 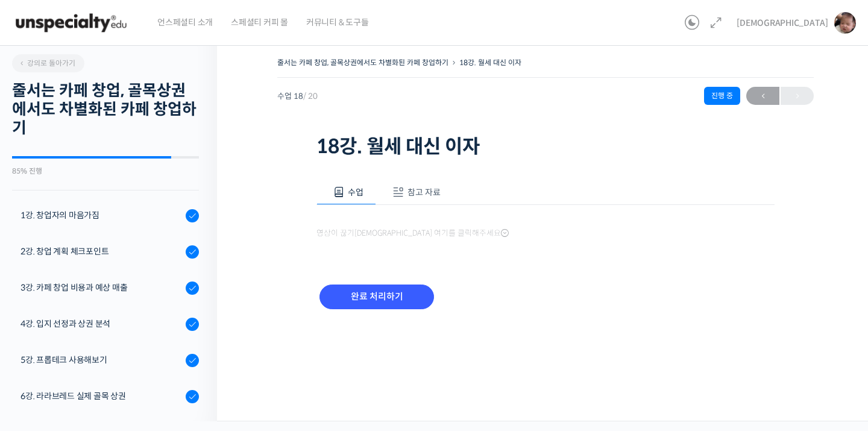 What do you see at coordinates (490, 62) in the screenshot?
I see `a: 18강. 월세 대신 이자` at bounding box center [490, 62].